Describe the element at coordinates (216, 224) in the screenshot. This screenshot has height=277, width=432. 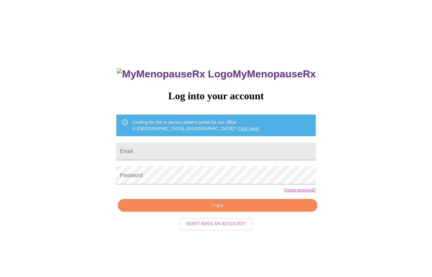
I see `button: Don't have an account?` at that location.